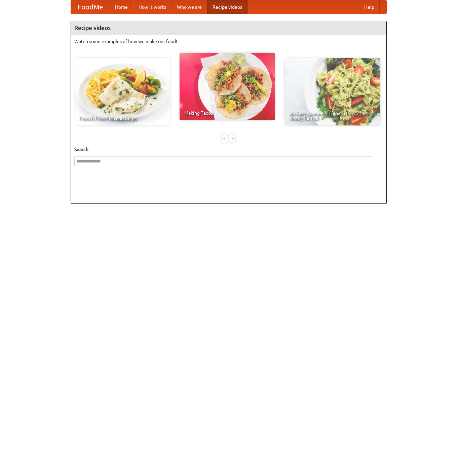 Image resolution: width=457 pixels, height=476 pixels. I want to click on a: FoodMe, so click(90, 7).